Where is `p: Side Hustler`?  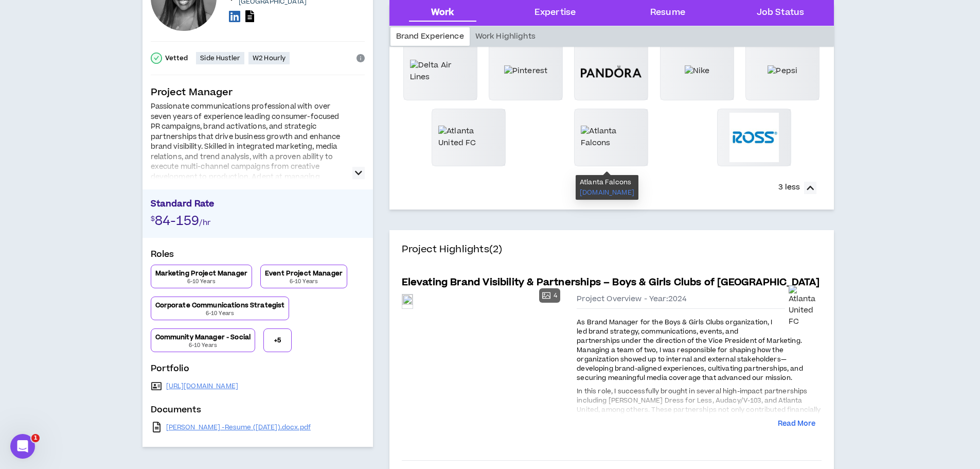 p: Side Hustler is located at coordinates (220, 58).